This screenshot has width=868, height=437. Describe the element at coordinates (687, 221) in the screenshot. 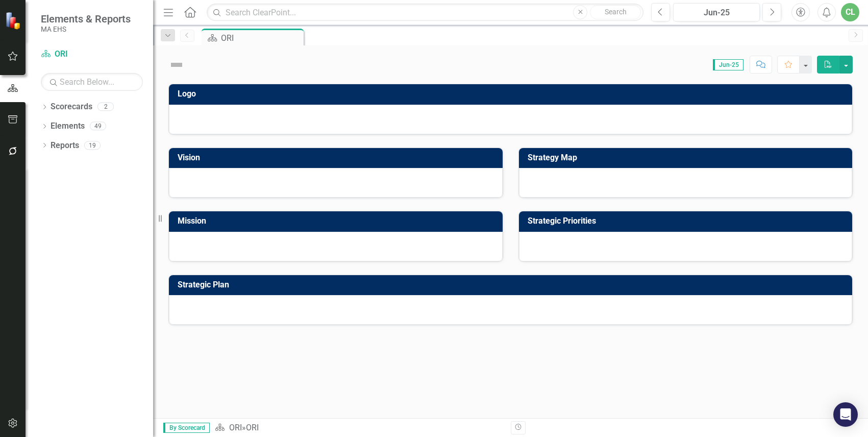

I see `h3: Strategic Priorities` at that location.